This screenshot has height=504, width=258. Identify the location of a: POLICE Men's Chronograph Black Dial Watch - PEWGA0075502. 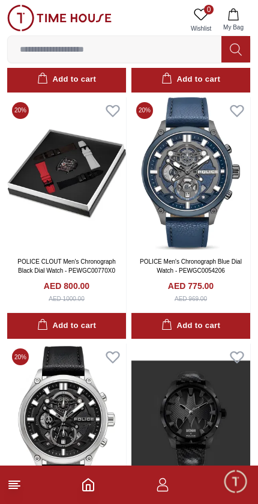
(191, 420).